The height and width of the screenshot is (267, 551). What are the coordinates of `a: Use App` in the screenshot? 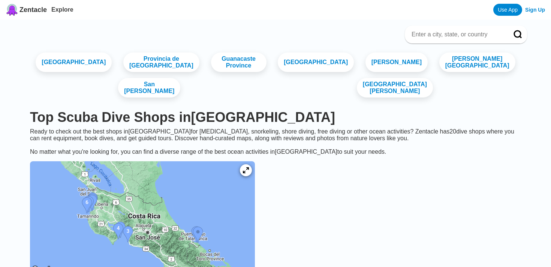 It's located at (507, 10).